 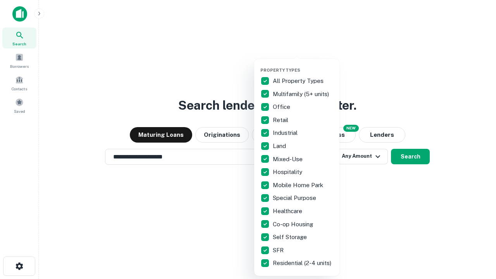 What do you see at coordinates (288, 159) in the screenshot?
I see `p: Mixed-Use` at bounding box center [288, 159].